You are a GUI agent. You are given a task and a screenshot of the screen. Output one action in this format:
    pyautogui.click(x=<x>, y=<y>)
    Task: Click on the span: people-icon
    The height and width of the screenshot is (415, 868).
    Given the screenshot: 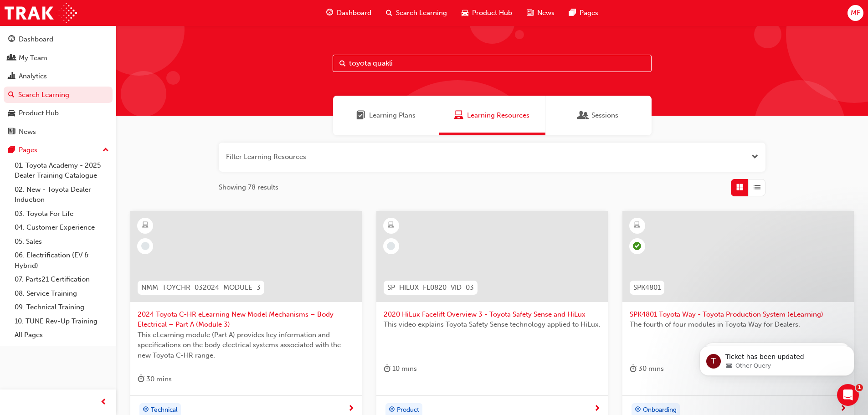 What is the action you would take?
    pyautogui.click(x=11, y=59)
    